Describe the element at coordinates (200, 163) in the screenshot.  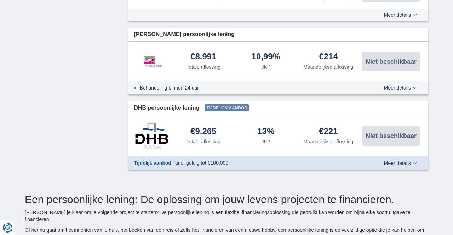
I see `span: Tarief geldig tot €100.000` at that location.